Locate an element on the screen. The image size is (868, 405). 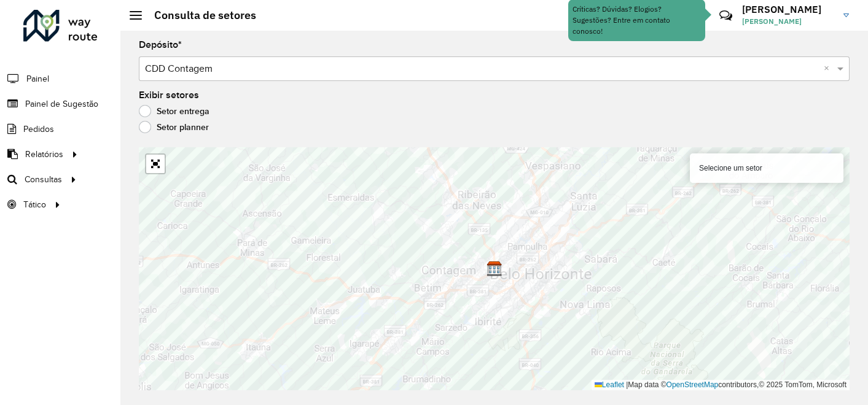
span: Tático is located at coordinates (34, 204).